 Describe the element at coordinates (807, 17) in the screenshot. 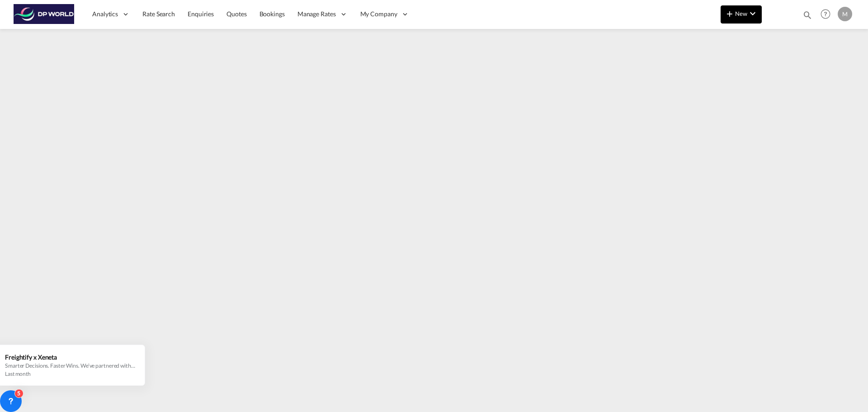

I see `div: icon-magnify` at that location.